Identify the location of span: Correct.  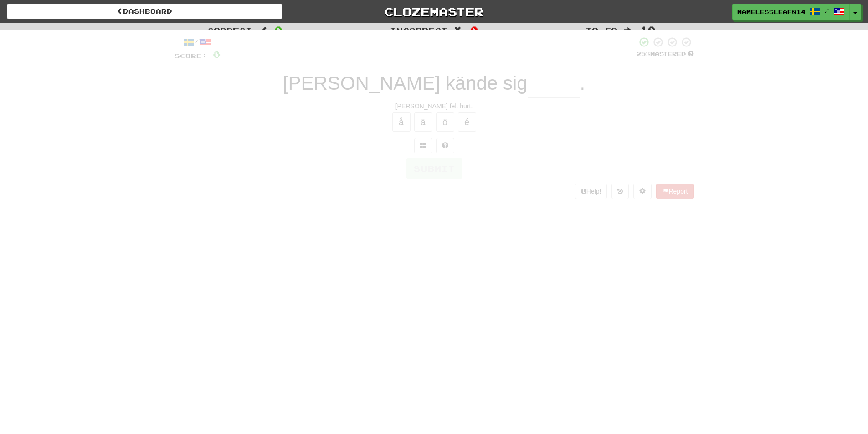
(230, 30).